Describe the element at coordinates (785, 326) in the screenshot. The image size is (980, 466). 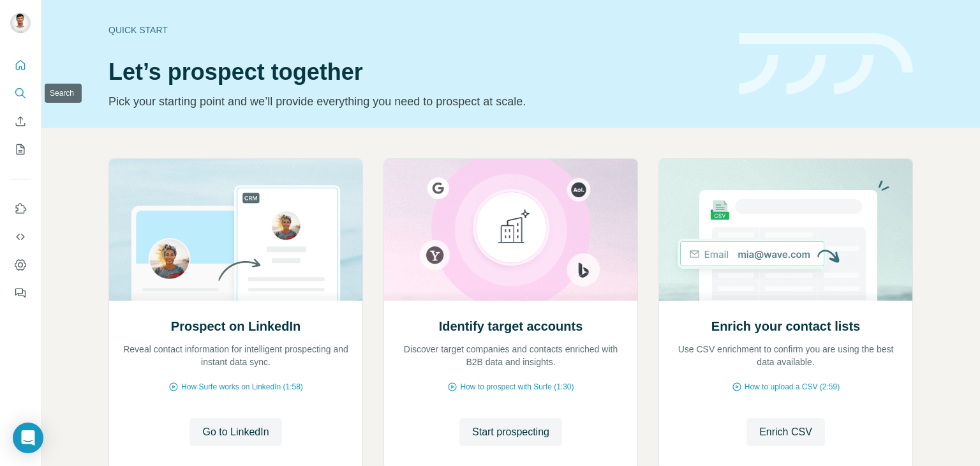
I see `h2: Enrich your contact lists` at that location.